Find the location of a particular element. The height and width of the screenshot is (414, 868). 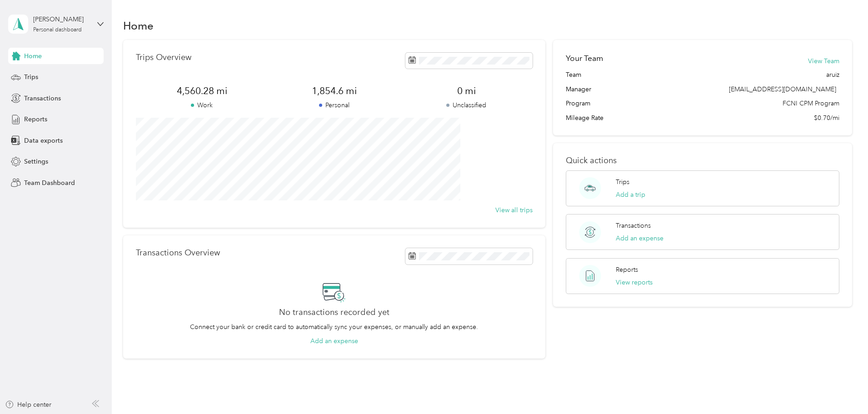

p: Transactions is located at coordinates (633, 225).